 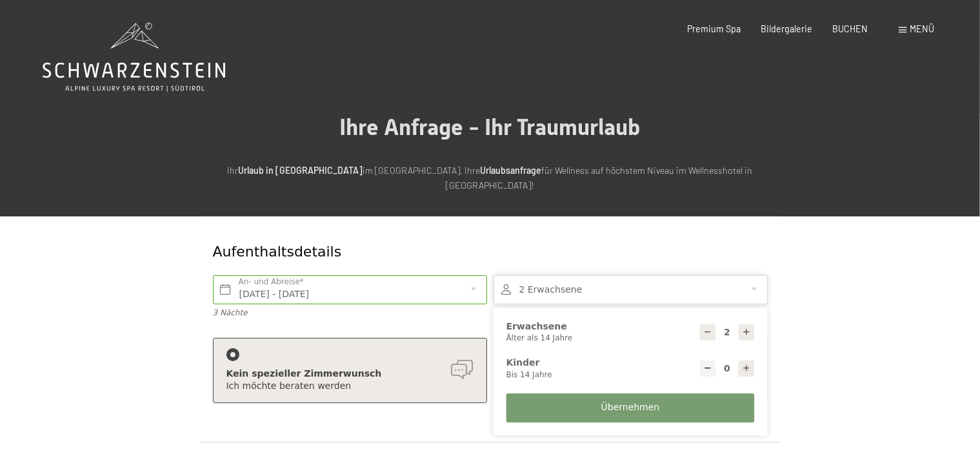 What do you see at coordinates (787, 28) in the screenshot?
I see `a: Bildergalerie` at bounding box center [787, 28].